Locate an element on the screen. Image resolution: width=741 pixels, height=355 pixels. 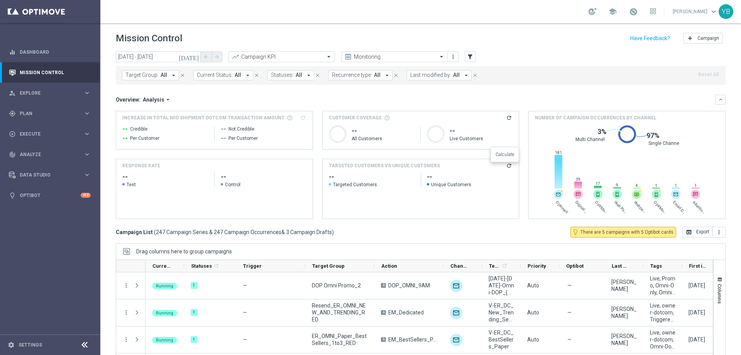
span: Calculate column is located at coordinates (215, 266).